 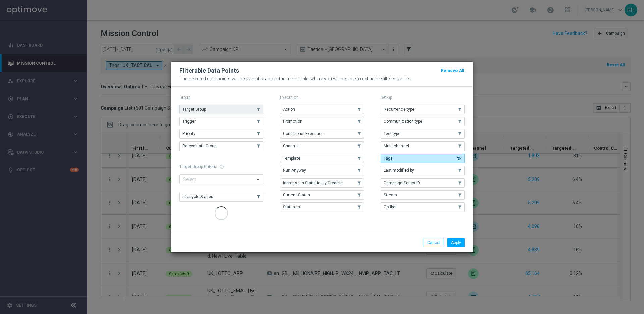 I want to click on span: Re-evaluate Group, so click(x=199, y=146).